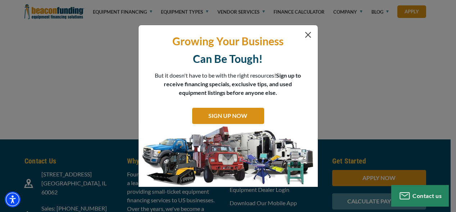  I want to click on a: SIGN UP NOW, so click(228, 116).